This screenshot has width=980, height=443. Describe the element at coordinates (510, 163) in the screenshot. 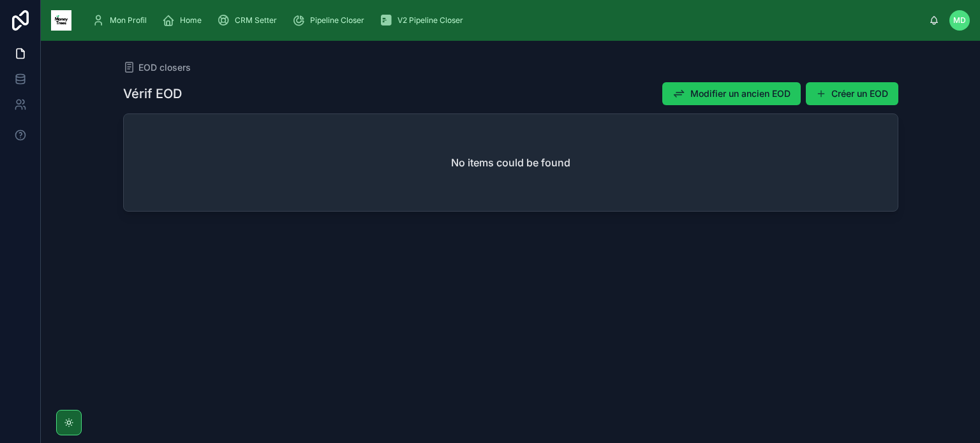

I see `h2: No items could be found` at that location.